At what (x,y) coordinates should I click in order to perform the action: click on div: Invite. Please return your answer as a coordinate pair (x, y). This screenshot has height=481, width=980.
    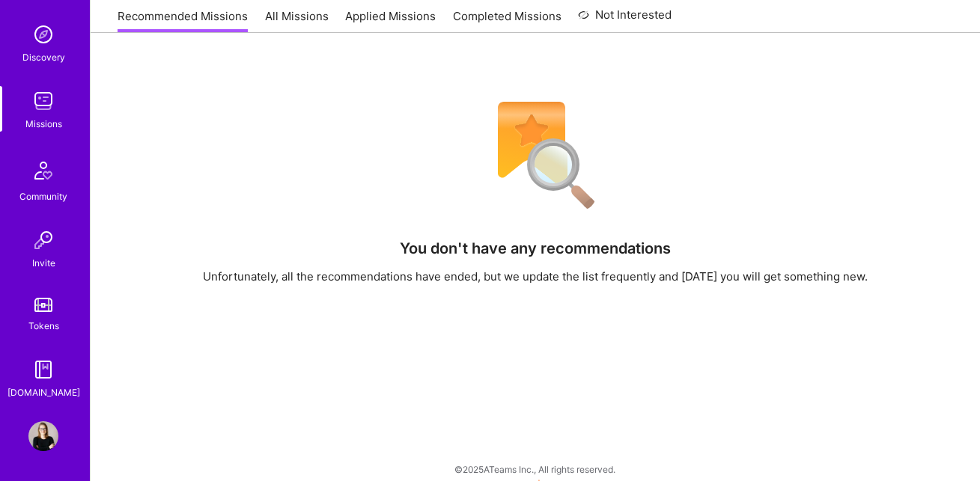
    Looking at the image, I should click on (44, 263).